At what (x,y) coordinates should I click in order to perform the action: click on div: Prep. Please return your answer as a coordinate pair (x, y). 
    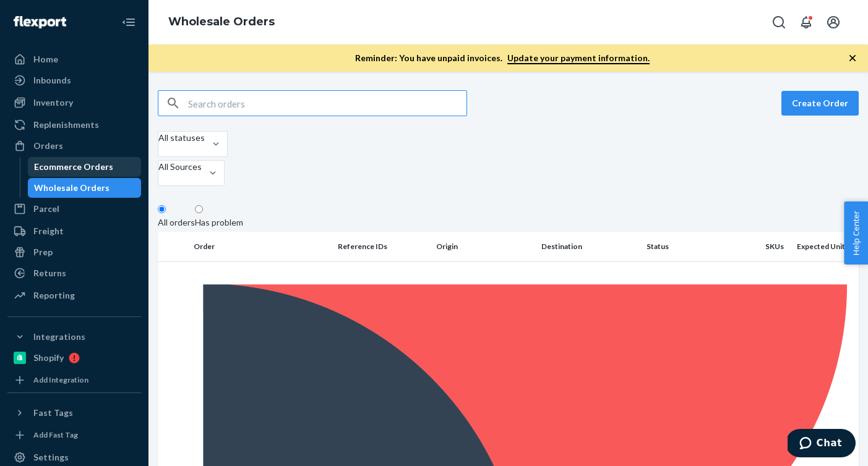
    Looking at the image, I should click on (43, 252).